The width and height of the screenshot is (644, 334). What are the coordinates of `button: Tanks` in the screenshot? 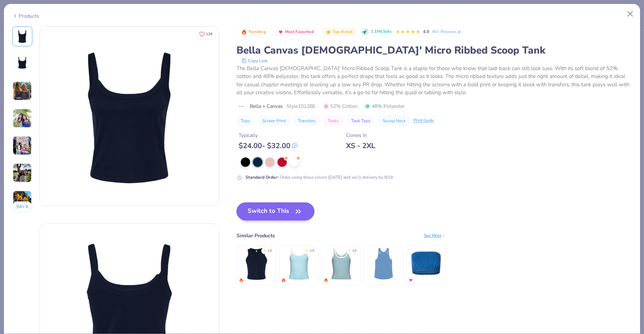 It's located at (334, 121).